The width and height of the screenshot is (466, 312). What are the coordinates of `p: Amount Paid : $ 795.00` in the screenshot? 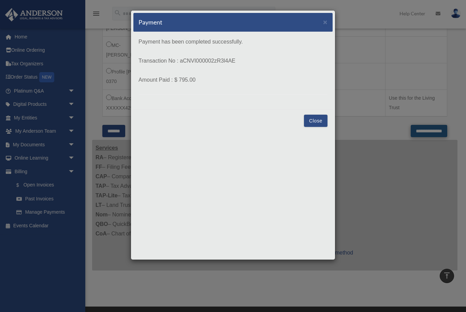 It's located at (233, 80).